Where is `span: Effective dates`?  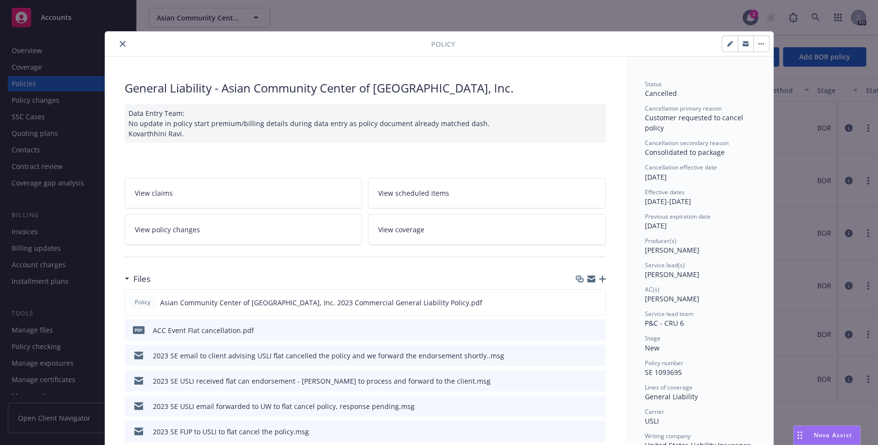
span: Effective dates is located at coordinates (665, 192).